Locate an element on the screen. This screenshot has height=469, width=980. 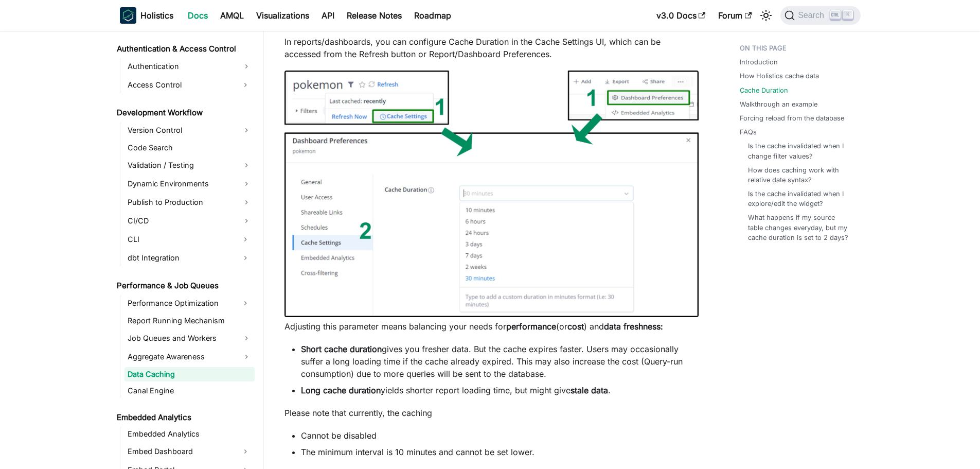
a: Aggregate Awareness is located at coordinates (189, 357).